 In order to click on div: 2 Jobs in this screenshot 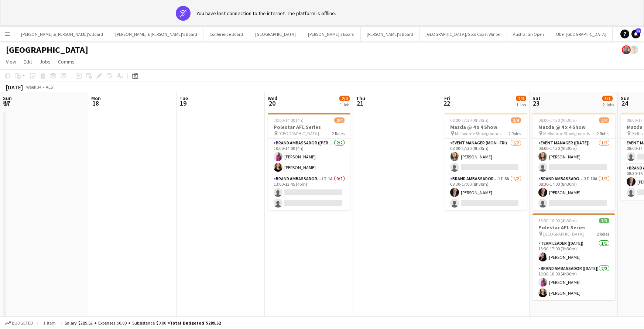, I will do `click(608, 105)`.